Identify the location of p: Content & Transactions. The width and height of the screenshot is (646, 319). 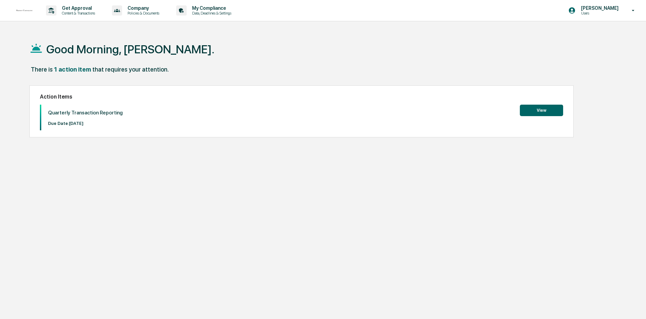
(77, 13).